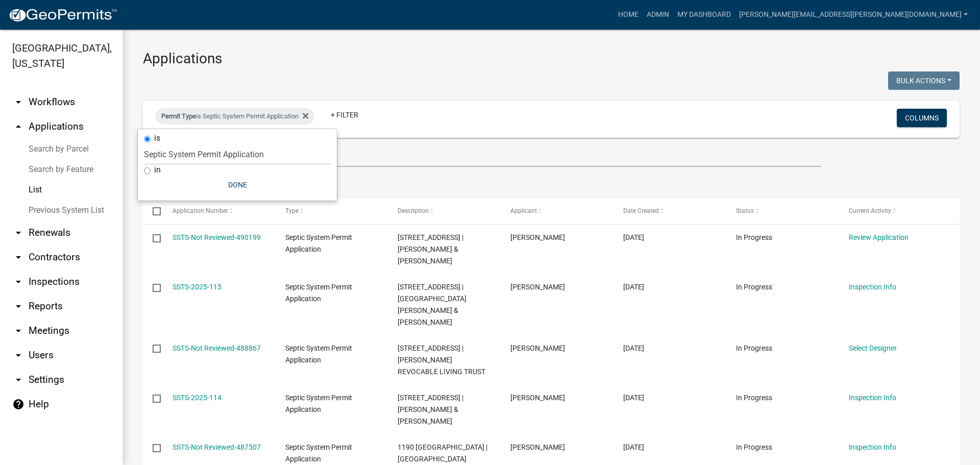  What do you see at coordinates (482, 156) in the screenshot?
I see `input: Search for applications` at bounding box center [482, 156].